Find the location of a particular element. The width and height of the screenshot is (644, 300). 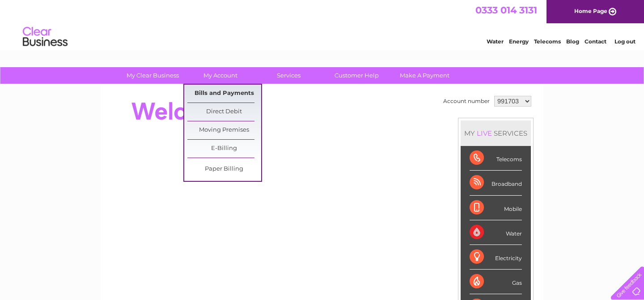

div: Broadband is located at coordinates (495, 182).